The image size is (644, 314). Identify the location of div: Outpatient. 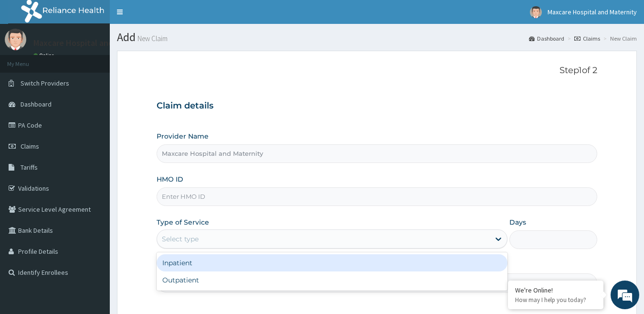
(332, 280).